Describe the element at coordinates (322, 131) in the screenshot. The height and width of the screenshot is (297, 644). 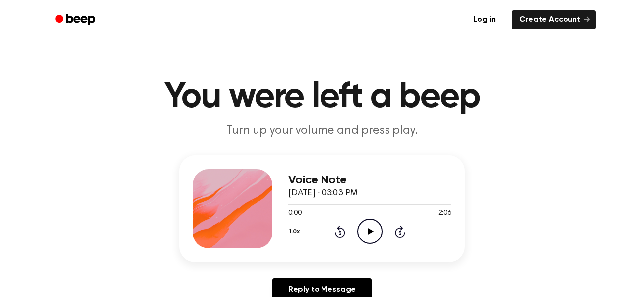
I see `p: Turn up your volume and press play.` at that location.